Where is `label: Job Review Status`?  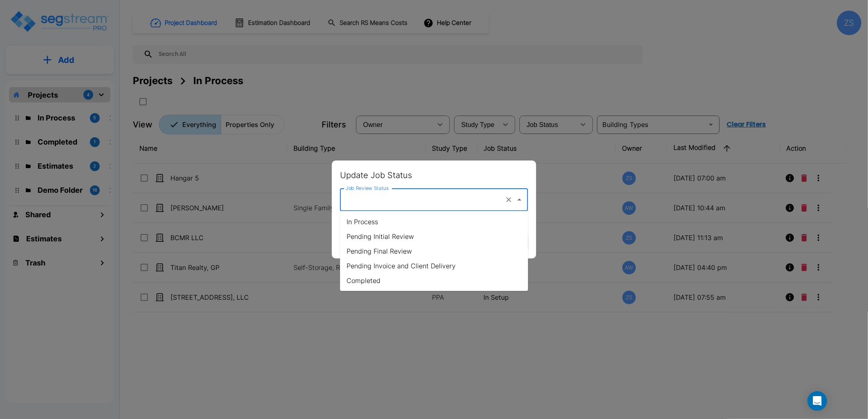
label: Job Review Status is located at coordinates (367, 188).